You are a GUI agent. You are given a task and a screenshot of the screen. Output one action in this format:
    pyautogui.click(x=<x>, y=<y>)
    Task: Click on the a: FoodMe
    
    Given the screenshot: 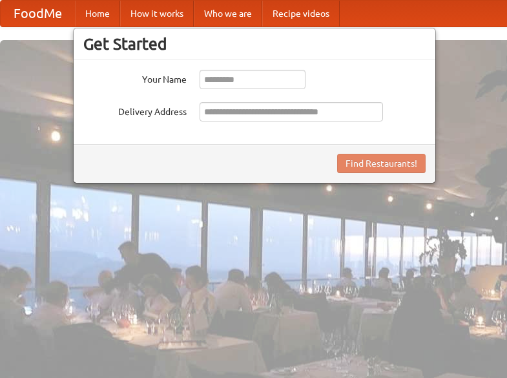 What is the action you would take?
    pyautogui.click(x=37, y=14)
    